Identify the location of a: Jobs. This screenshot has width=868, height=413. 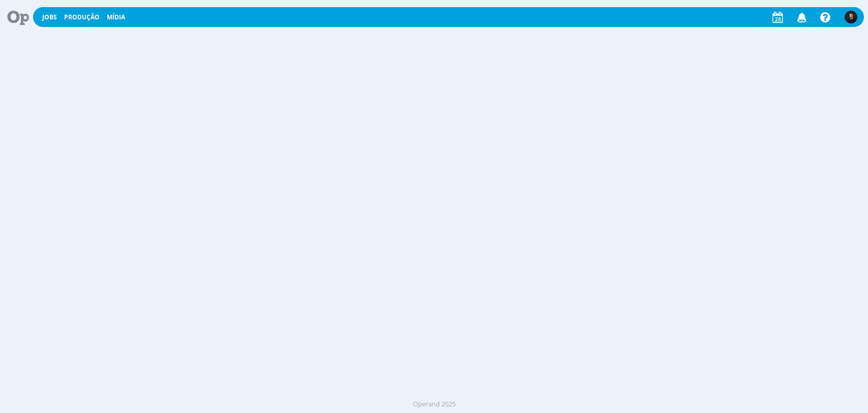
(49, 17).